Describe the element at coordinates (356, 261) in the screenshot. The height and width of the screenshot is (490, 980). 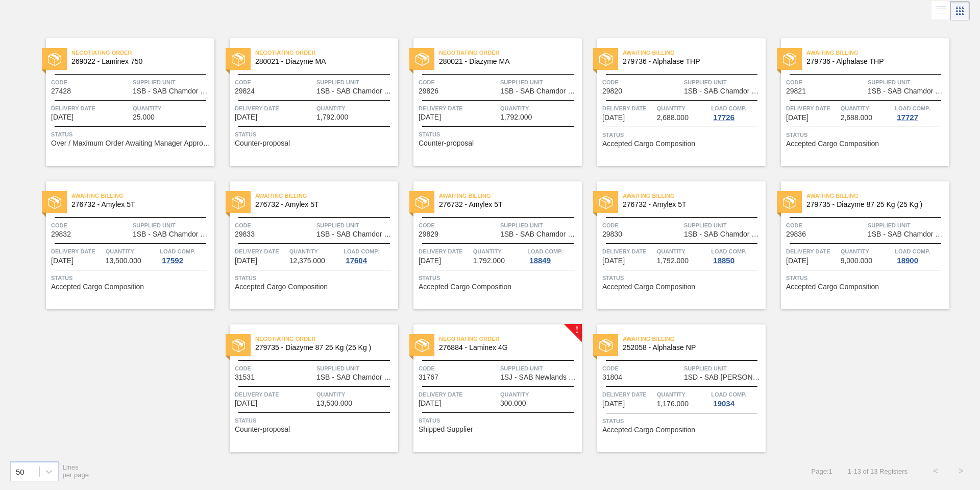
I see `div: 17604` at that location.